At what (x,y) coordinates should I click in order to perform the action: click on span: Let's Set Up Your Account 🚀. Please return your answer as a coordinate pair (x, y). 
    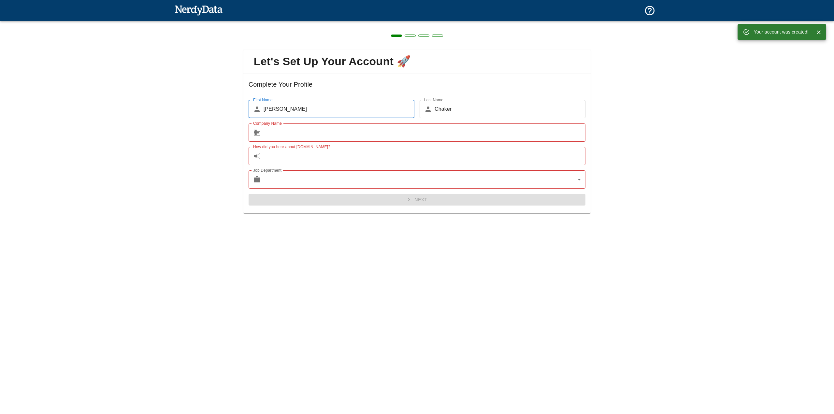
    Looking at the image, I should click on (417, 62).